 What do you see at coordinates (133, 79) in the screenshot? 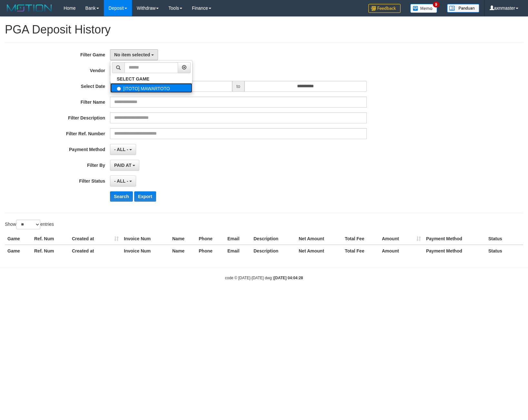
I see `b: SELECT GAME` at bounding box center [133, 79].